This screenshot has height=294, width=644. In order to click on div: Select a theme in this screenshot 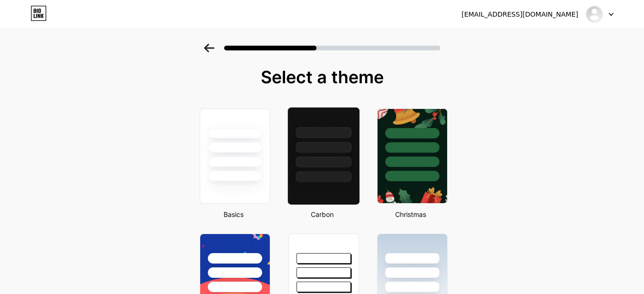, I will do `click(322, 77)`.